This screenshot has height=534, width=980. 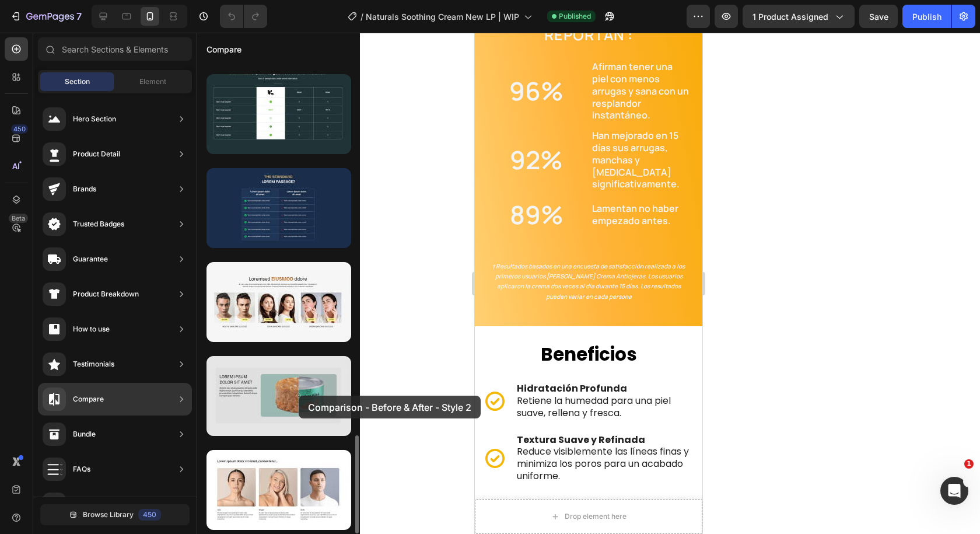 What do you see at coordinates (244, 17) in the screenshot?
I see `div: Undo/Redo` at bounding box center [244, 17].